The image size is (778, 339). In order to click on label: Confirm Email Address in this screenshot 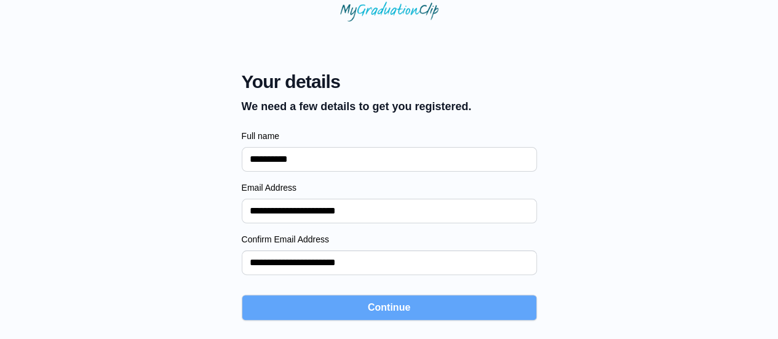, I will do `click(389, 239)`.